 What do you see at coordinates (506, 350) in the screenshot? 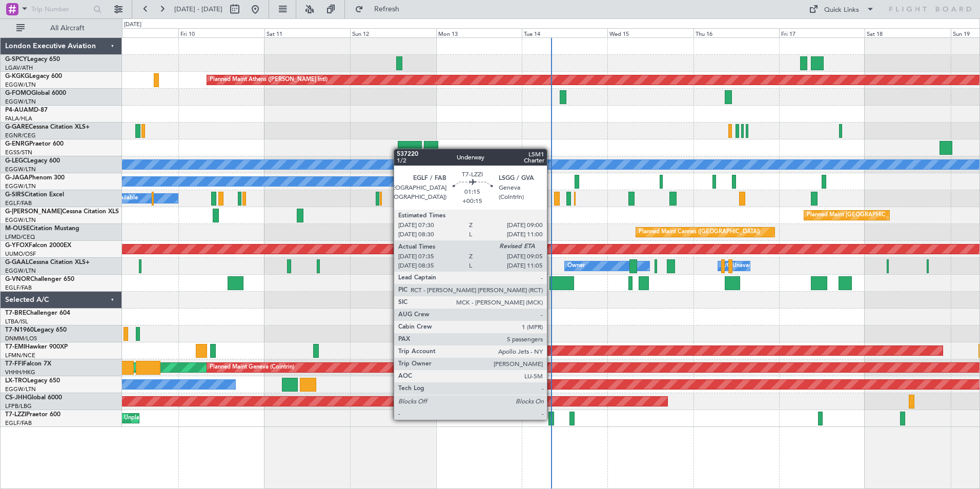
I see `div: Planned Maint` at bounding box center [506, 350].